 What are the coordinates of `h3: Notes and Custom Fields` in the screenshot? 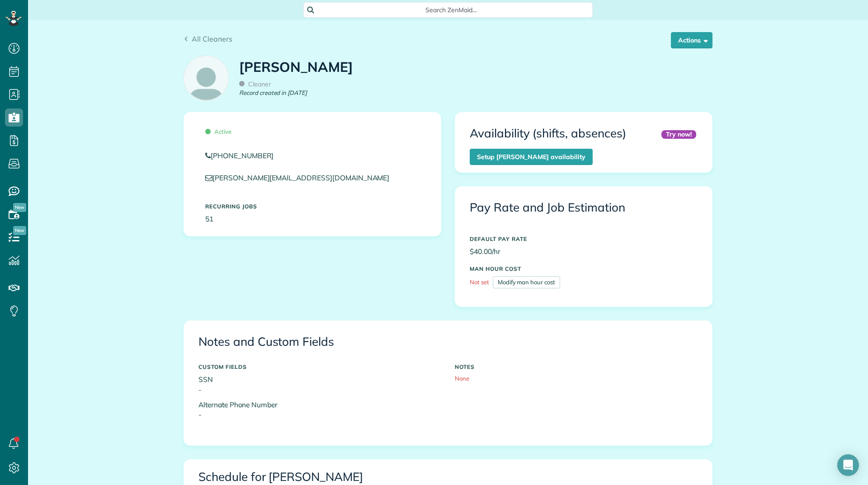 It's located at (448, 342).